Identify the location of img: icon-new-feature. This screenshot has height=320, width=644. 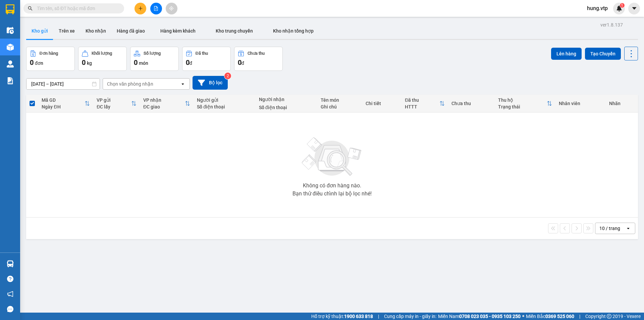
(619, 8).